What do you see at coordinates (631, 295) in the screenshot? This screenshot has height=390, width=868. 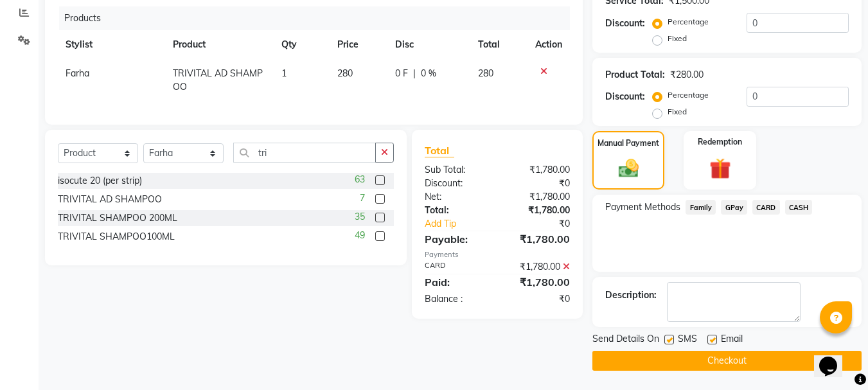 I see `div: Description:` at bounding box center [631, 295].